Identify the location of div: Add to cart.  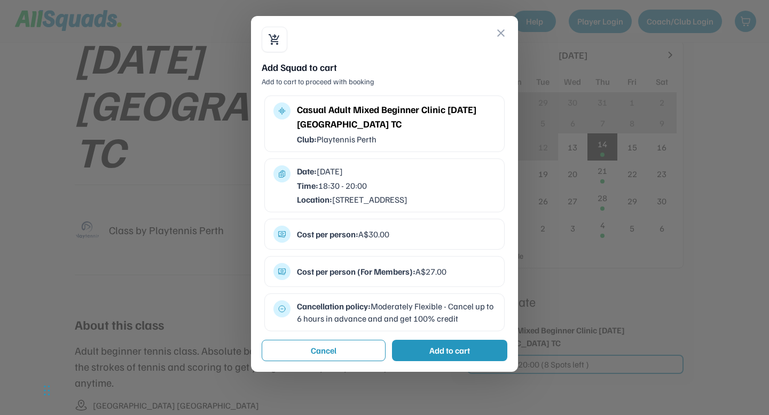
(450, 351).